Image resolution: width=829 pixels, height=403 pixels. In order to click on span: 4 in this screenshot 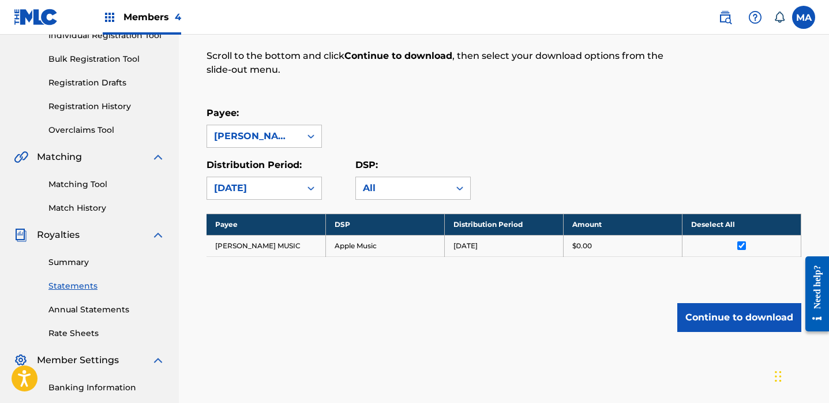, I will do `click(178, 17)`.